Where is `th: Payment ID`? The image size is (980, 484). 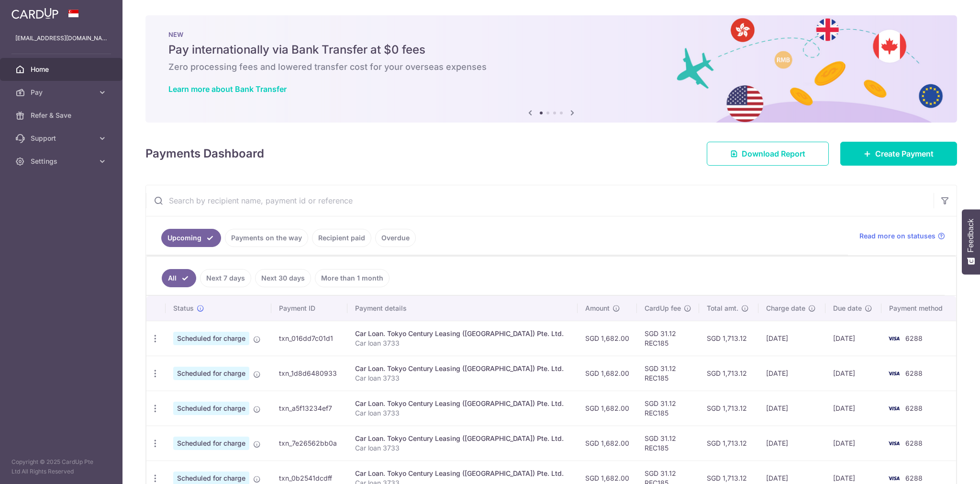 th: Payment ID is located at coordinates (309, 308).